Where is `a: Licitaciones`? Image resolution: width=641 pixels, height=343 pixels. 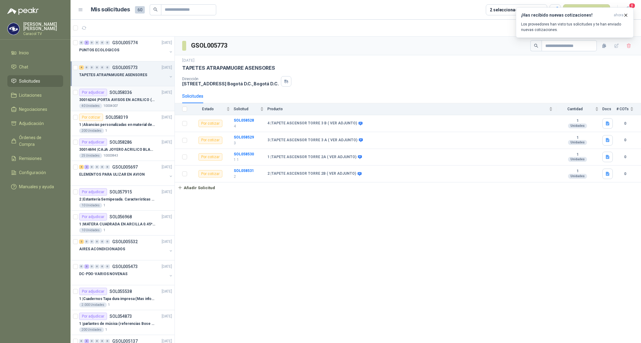 a: Licitaciones is located at coordinates (35, 95).